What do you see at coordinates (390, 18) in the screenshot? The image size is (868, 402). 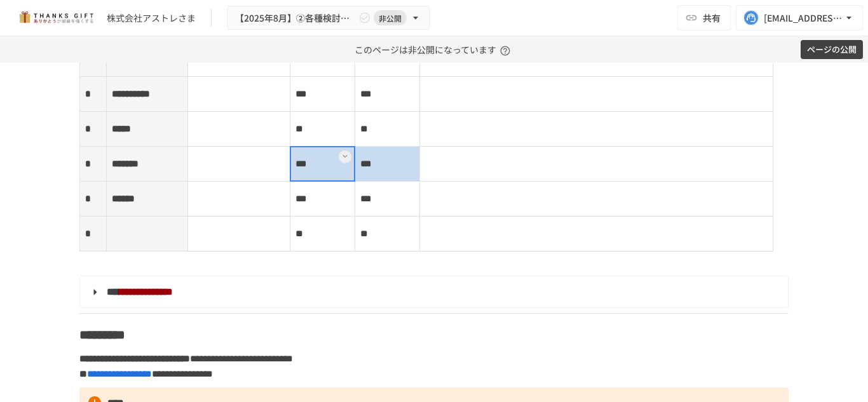 I see `span: 非公開` at bounding box center [390, 18].